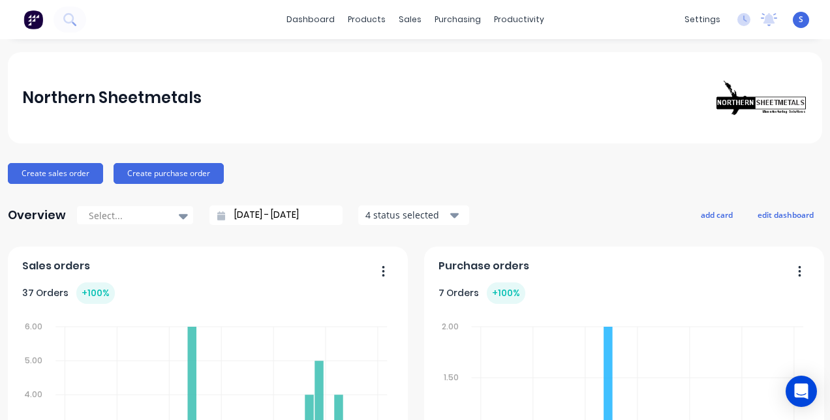 The image size is (830, 420). Describe the element at coordinates (56, 266) in the screenshot. I see `span: Sales orders` at that location.